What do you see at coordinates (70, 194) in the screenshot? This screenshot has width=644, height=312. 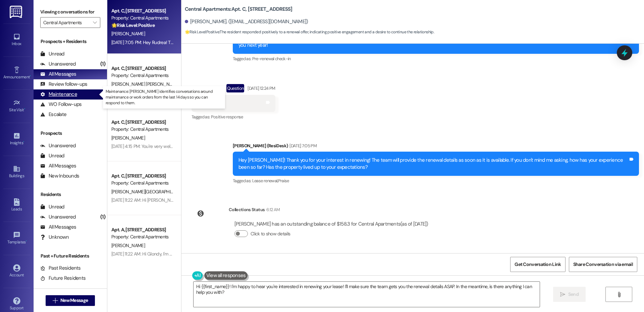 I see `div: Residents` at bounding box center [70, 194].